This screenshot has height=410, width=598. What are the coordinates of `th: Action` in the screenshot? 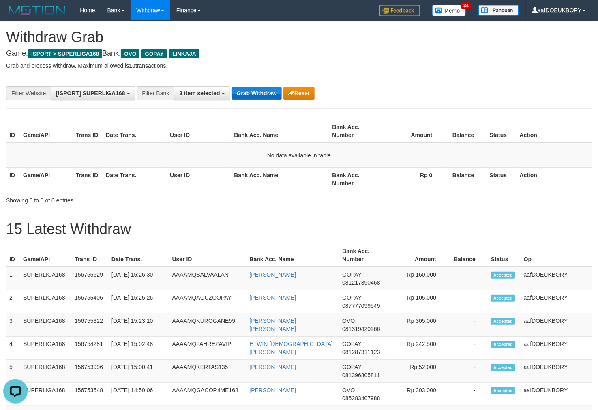 It's located at (554, 131).